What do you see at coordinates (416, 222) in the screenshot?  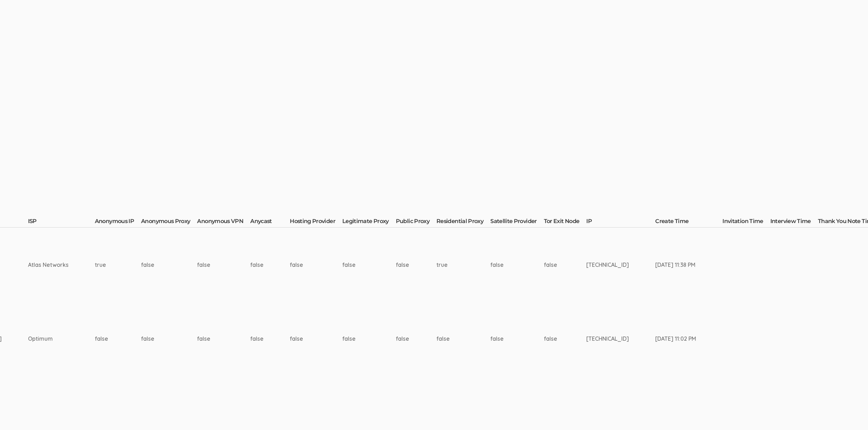 I see `th: Public Proxy` at bounding box center [416, 222].